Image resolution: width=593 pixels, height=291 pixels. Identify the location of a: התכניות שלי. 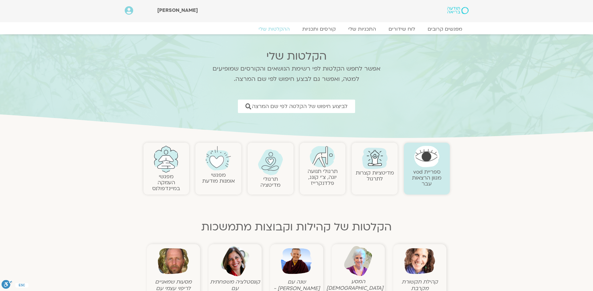
(362, 29).